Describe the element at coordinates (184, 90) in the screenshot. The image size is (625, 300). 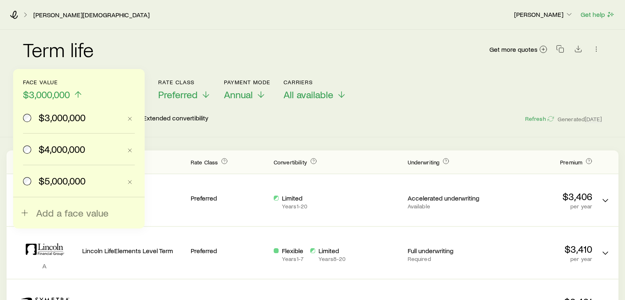
I see `button: Rate ClassPreferred` at that location.